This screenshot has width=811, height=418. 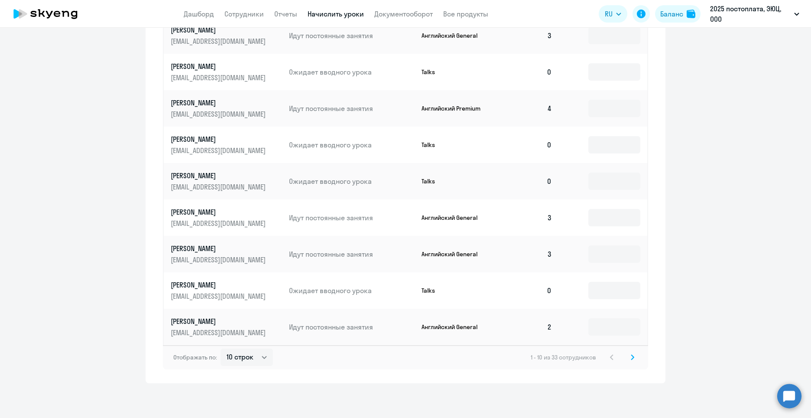 What do you see at coordinates (564, 357) in the screenshot?
I see `span: 1 - 10 из 33 сотрудников` at bounding box center [564, 357].